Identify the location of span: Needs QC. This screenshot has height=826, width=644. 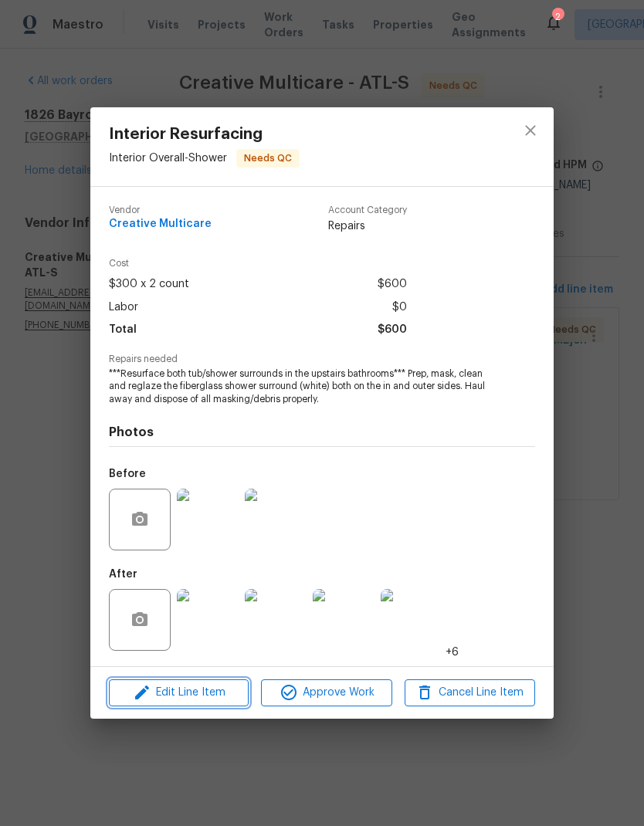
(268, 158).